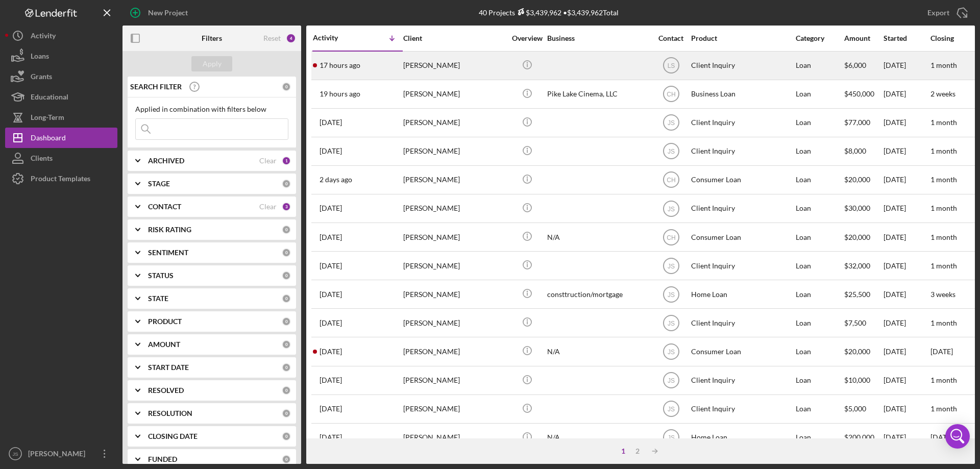 Image resolution: width=980 pixels, height=469 pixels. What do you see at coordinates (166, 391) in the screenshot?
I see `b: RESOLVED` at bounding box center [166, 391].